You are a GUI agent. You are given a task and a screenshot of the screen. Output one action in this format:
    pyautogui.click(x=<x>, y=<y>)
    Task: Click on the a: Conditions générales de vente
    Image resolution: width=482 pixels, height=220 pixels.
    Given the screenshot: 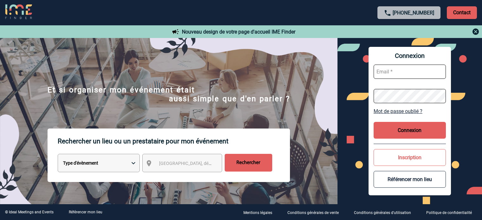 What is the action you would take?
    pyautogui.click(x=315, y=212)
    